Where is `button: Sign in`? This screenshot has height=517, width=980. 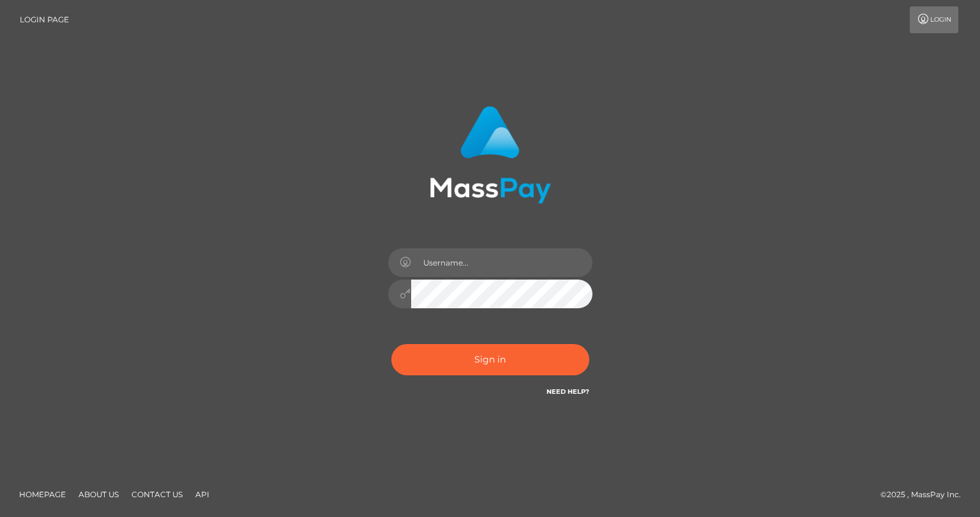
button: Sign in is located at coordinates (490, 359).